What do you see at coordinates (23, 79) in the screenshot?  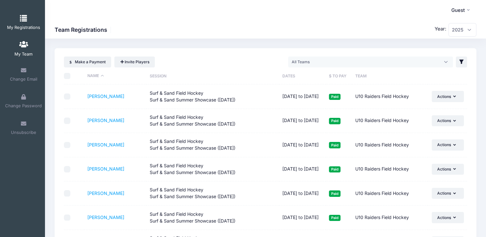 I see `span: Change Email` at bounding box center [23, 79].